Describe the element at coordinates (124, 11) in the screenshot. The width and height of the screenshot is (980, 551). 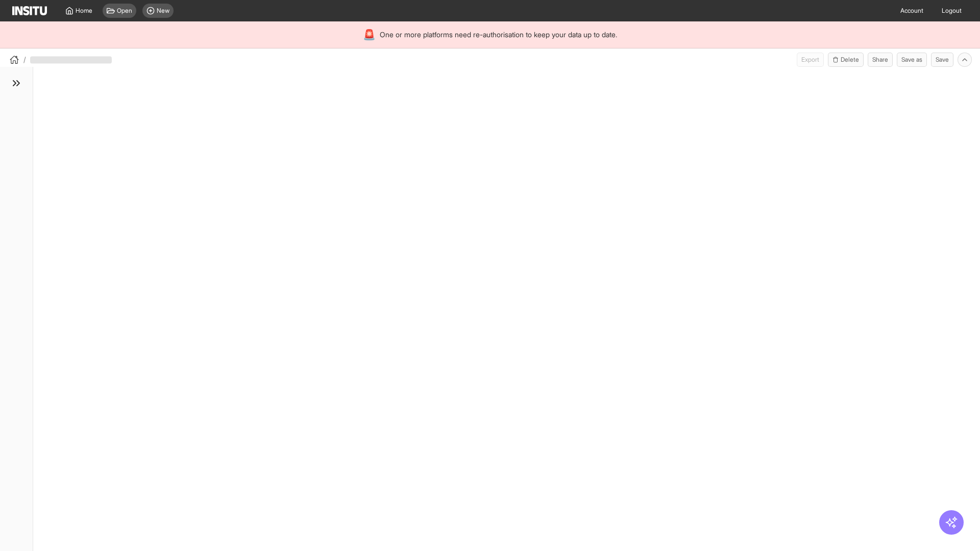
I see `span: Open` at that location.